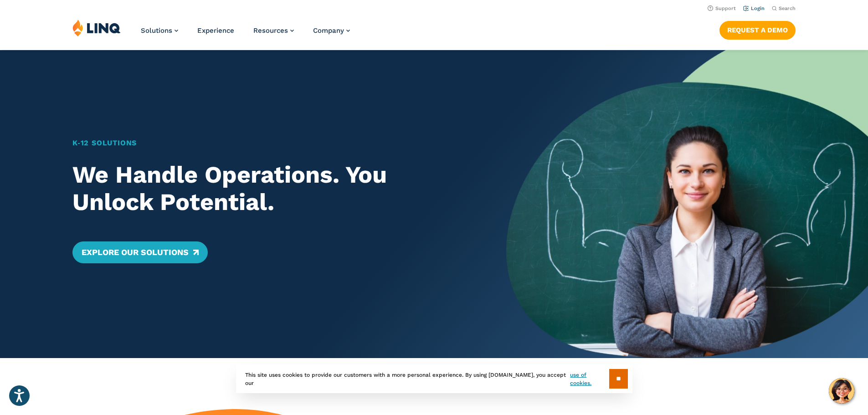  I want to click on a: Login, so click(754, 9).